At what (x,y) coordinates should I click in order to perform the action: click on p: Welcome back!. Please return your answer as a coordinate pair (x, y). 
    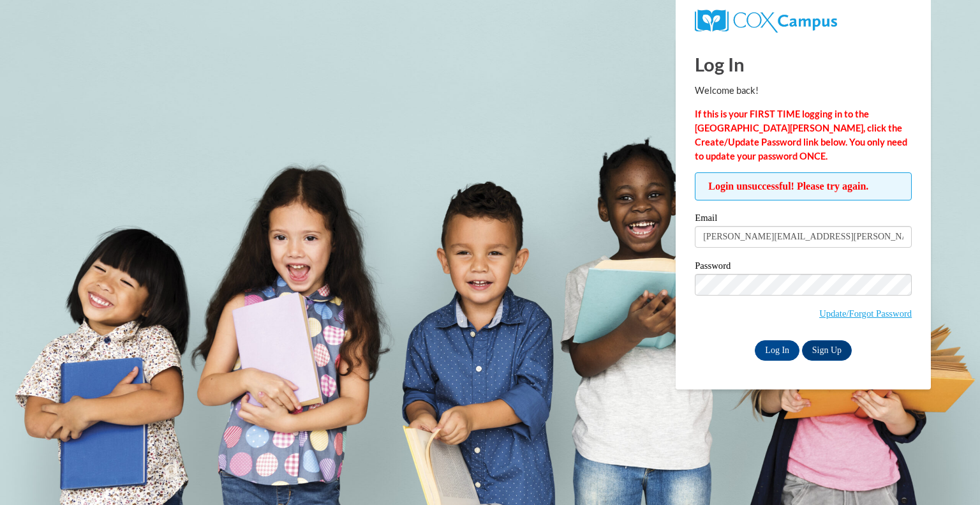
    Looking at the image, I should click on (804, 91).